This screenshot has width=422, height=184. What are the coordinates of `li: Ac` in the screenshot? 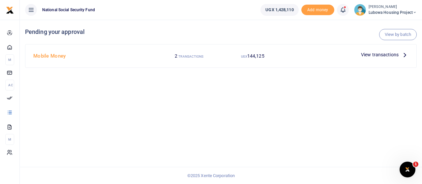 It's located at (10, 85).